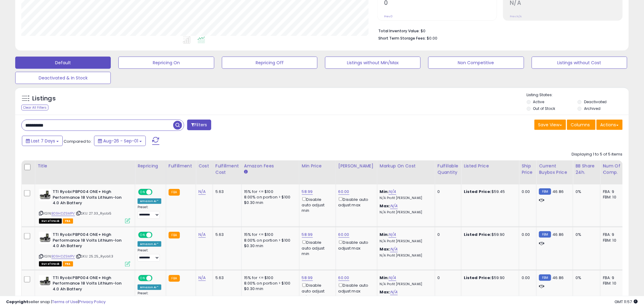 This screenshot has height=308, width=644. Describe the element at coordinates (609, 125) in the screenshot. I see `button: Actions` at that location.